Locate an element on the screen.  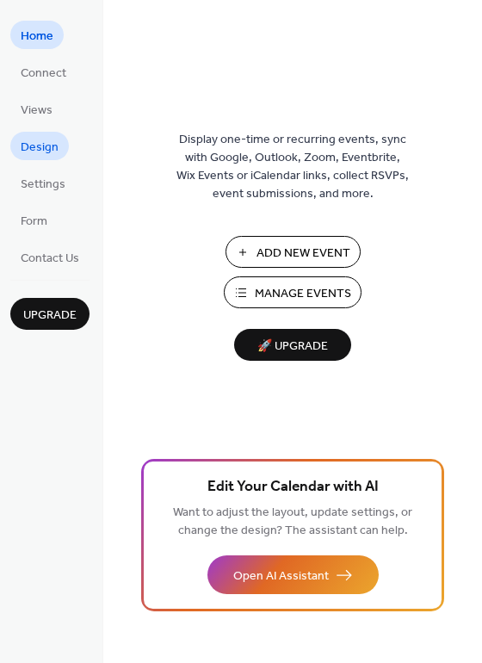
button: Upgrade is located at coordinates (50, 314).